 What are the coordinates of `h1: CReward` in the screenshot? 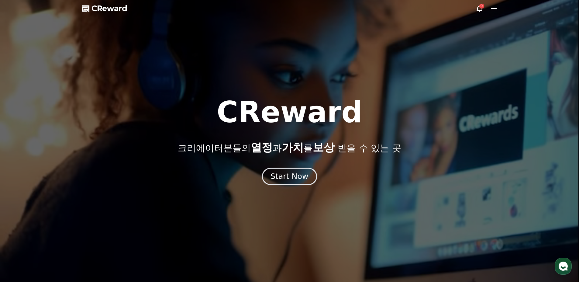 It's located at (289, 112).